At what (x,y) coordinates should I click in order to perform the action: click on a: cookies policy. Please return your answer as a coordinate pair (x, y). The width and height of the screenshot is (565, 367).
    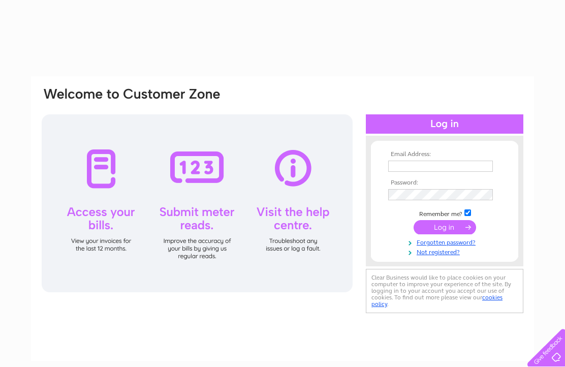
    Looking at the image, I should click on (437, 301).